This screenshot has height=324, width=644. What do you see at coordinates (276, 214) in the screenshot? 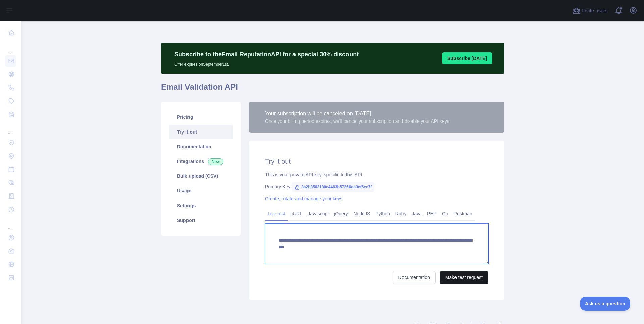
I see `a: Live test` at bounding box center [276, 214].